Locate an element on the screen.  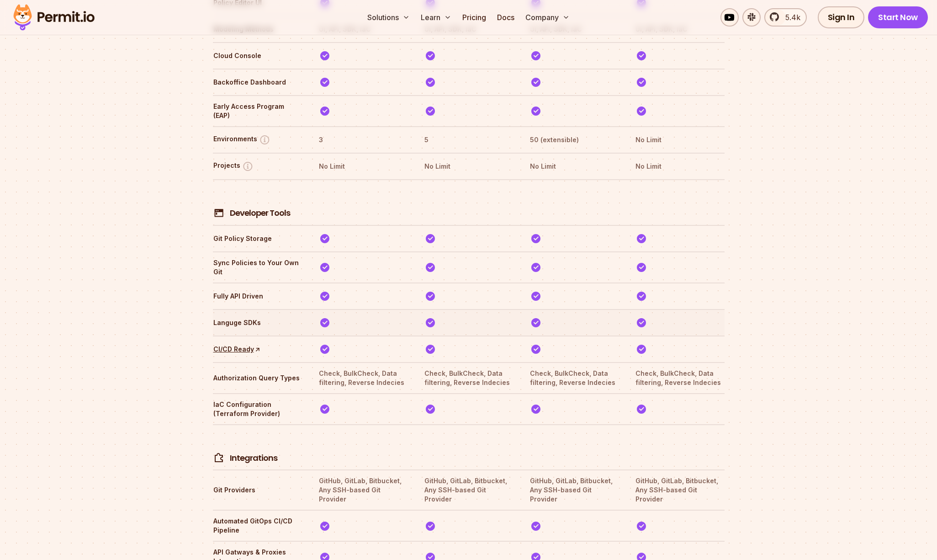
th: Automated GitOps CI/CD Pipeline is located at coordinates (257, 526).